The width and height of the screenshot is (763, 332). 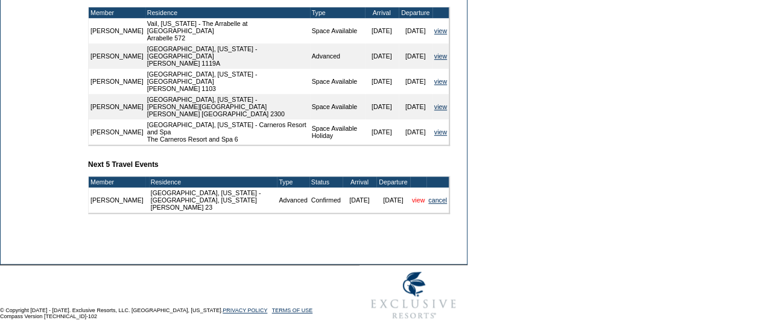 I want to click on img: Exclusive Resorts, so click(x=413, y=296).